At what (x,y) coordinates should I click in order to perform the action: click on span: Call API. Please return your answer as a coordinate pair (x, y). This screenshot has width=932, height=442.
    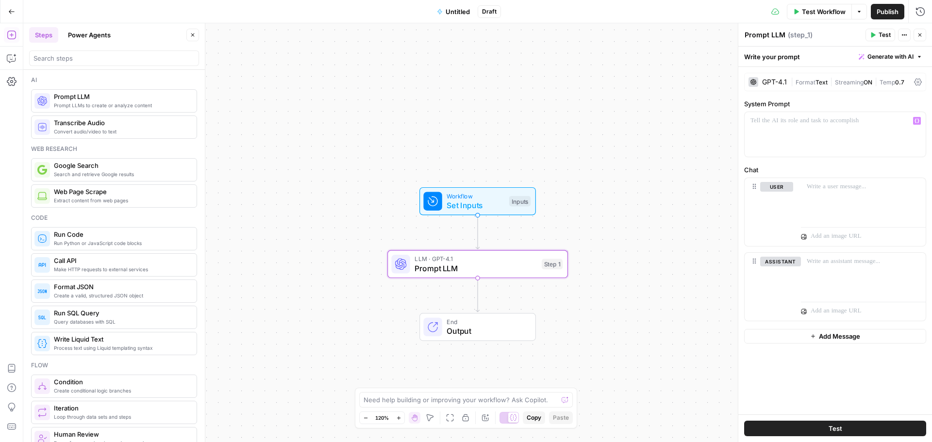
    Looking at the image, I should click on (121, 261).